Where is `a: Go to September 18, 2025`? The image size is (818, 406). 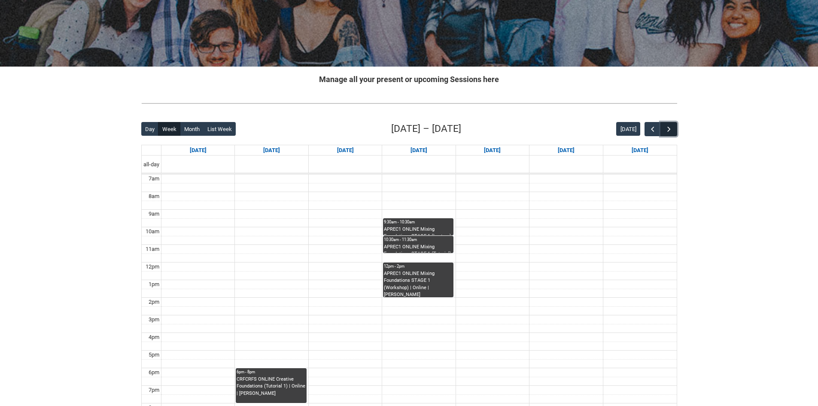
a: Go to September 18, 2025 is located at coordinates (492, 150).